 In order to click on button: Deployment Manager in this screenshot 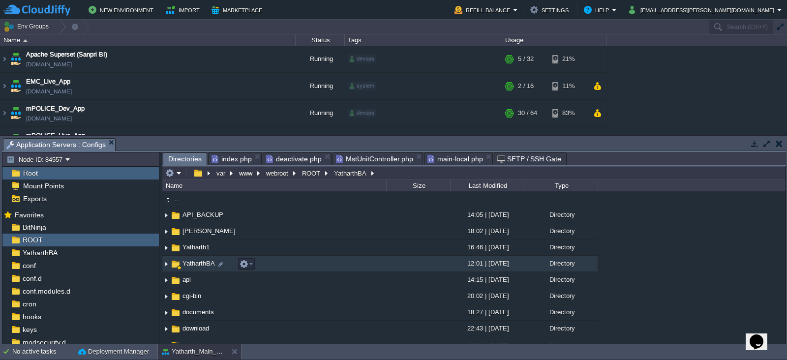, I will do `click(114, 352)`.